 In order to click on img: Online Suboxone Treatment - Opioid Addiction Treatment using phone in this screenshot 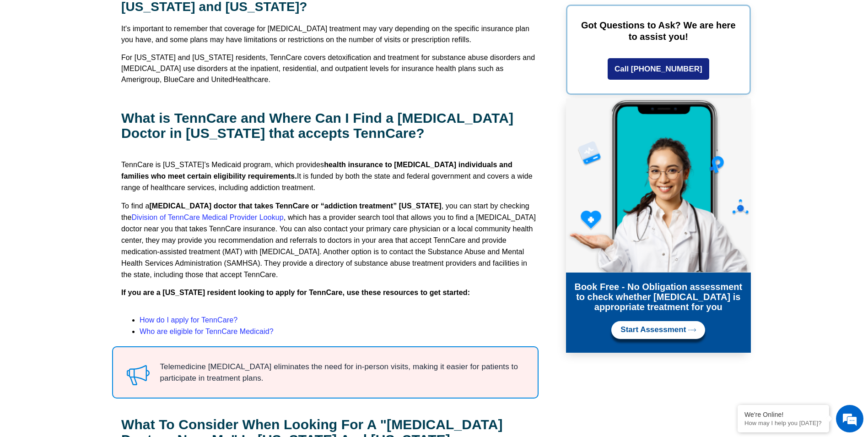, I will do `click(659, 186)`.